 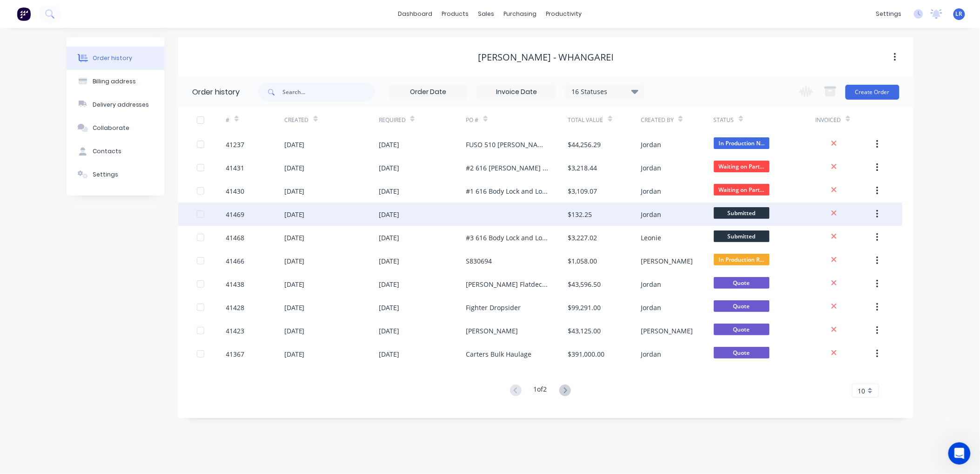 What do you see at coordinates (236, 191) in the screenshot?
I see `div: 41430` at bounding box center [236, 191].